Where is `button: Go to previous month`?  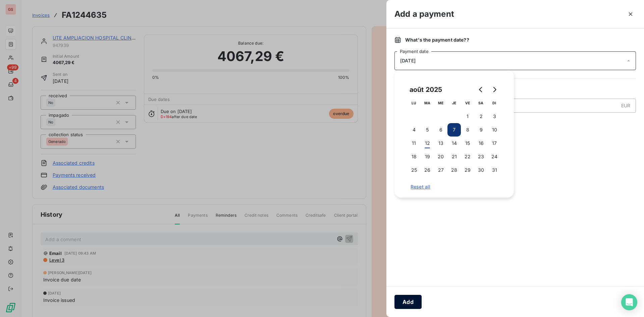 button: Go to previous month is located at coordinates (481, 89).